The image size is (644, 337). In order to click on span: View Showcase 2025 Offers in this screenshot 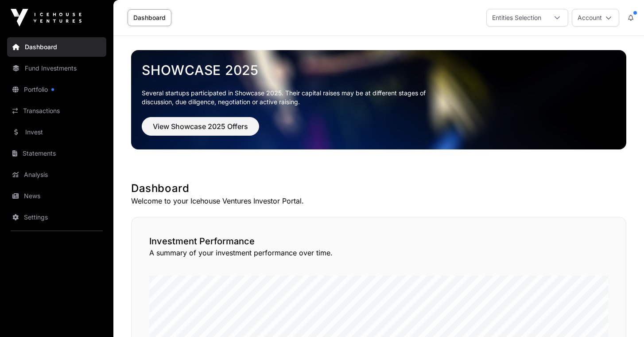, I will do `click(200, 127)`.